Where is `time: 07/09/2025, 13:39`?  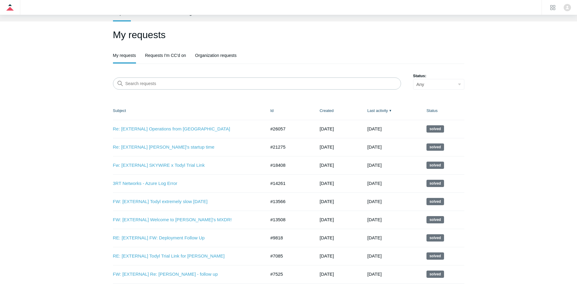
time: 07/09/2025, 13:39 is located at coordinates (327, 129).